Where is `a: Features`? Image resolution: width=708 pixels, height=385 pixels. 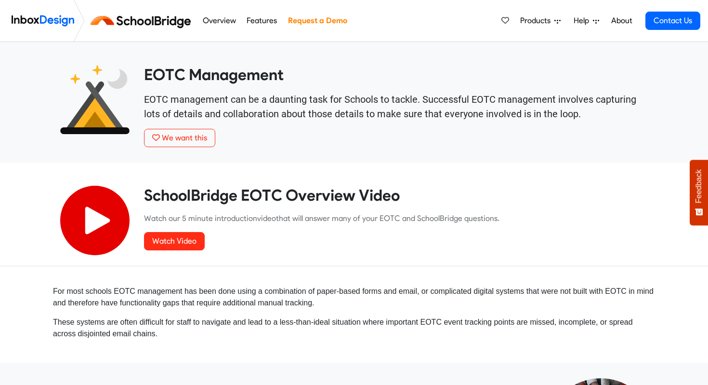 a: Features is located at coordinates (262, 21).